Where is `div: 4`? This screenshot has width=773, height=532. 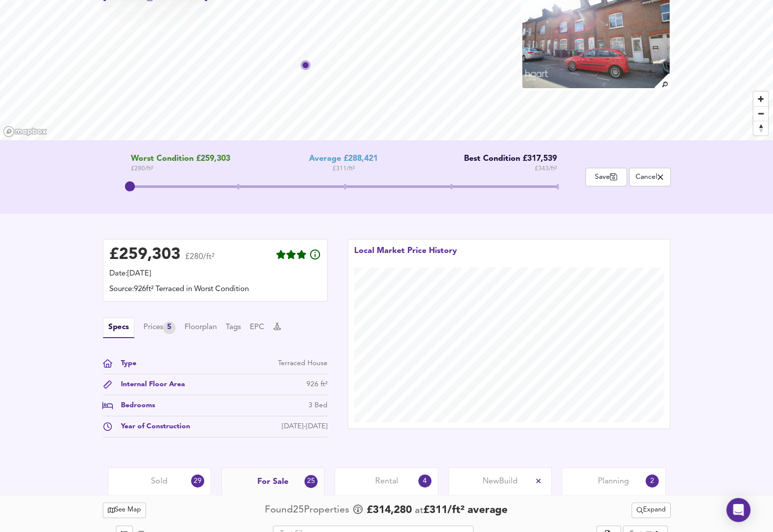 div: 4 is located at coordinates (424, 482).